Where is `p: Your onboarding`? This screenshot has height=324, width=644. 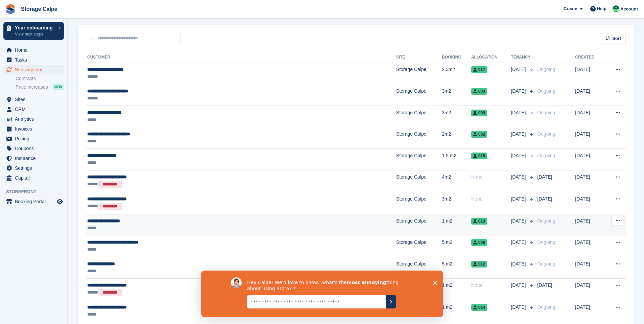
p: Your onboarding is located at coordinates (35, 28).